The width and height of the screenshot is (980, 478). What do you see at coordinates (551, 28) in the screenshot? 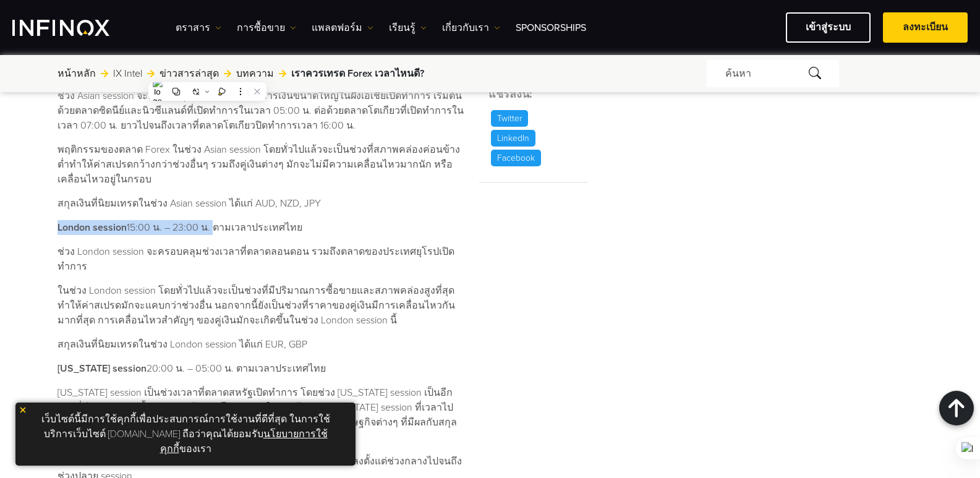
I see `a: Sponsorships` at bounding box center [551, 28].